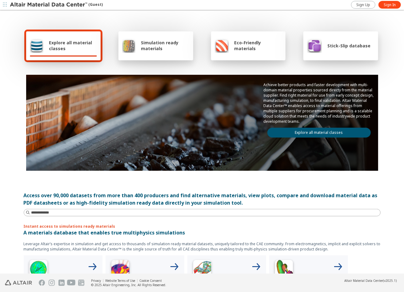  What do you see at coordinates (364, 281) in the screenshot?
I see `span: Altair Material Data Center` at bounding box center [364, 281].